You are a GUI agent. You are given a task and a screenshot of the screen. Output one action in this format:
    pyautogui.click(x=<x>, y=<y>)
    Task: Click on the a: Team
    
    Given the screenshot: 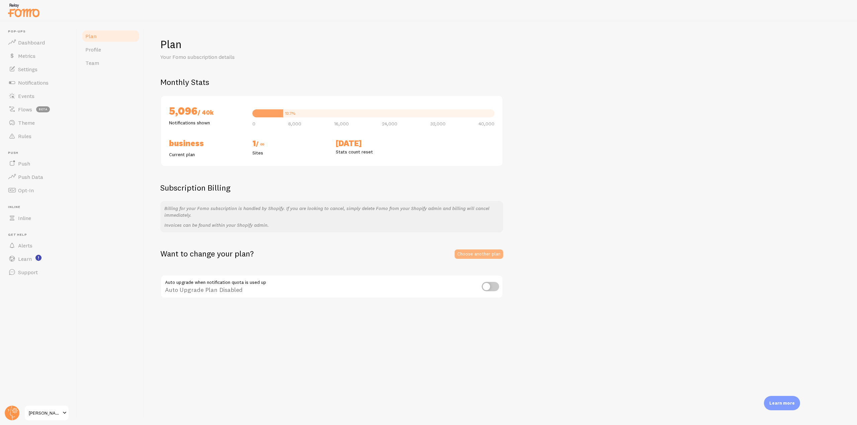 What is the action you would take?
    pyautogui.click(x=110, y=63)
    